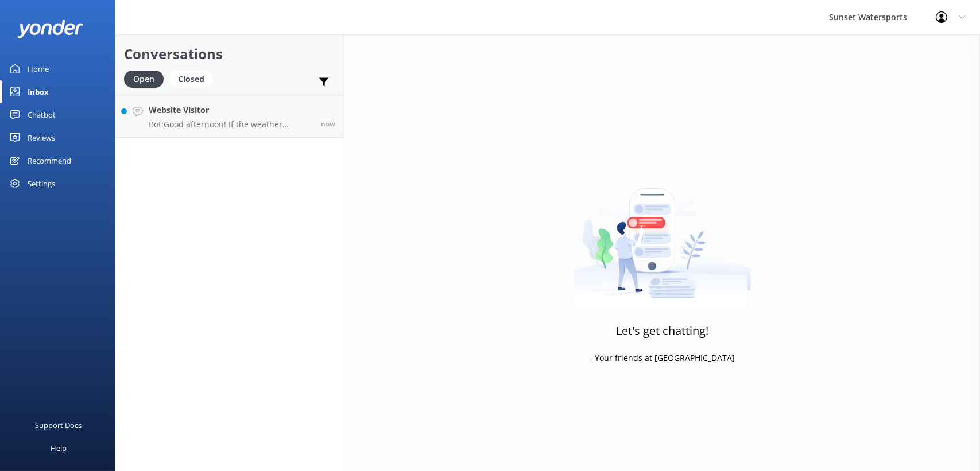 This screenshot has height=471, width=980. What do you see at coordinates (143, 79) in the screenshot?
I see `div: Open` at bounding box center [143, 79].